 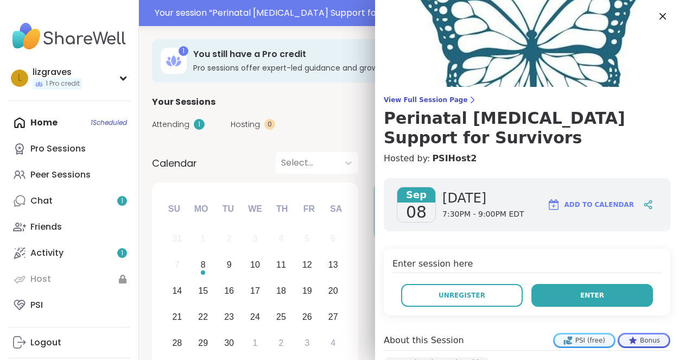 What do you see at coordinates (527, 158) in the screenshot?
I see `h4: Hosted by:` at bounding box center [527, 158].